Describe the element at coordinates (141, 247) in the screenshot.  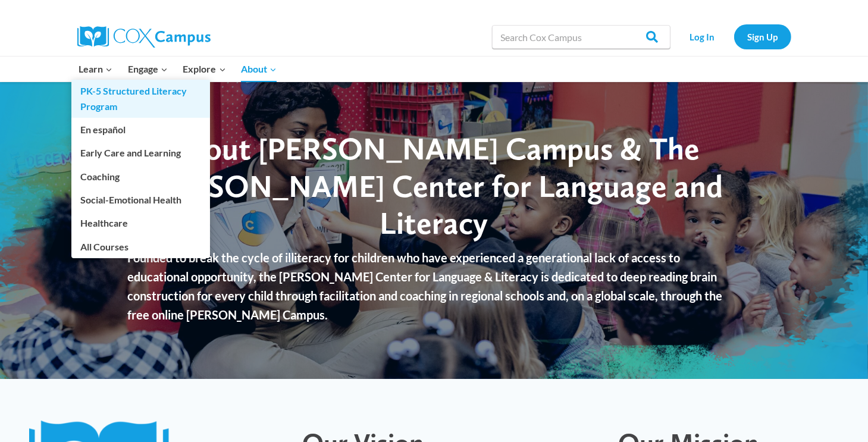
I see `a: All Courses` at that location.